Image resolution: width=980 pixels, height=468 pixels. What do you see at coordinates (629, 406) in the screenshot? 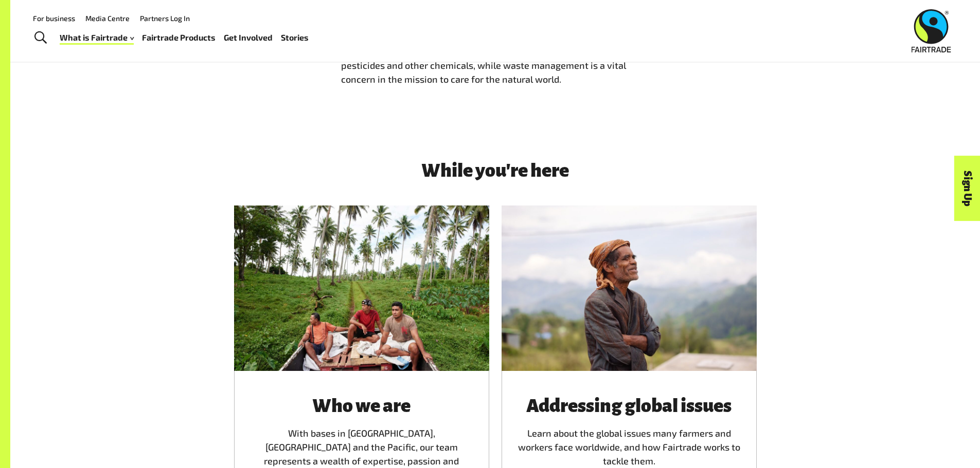
I see `h3: Addressing global issues` at bounding box center [629, 406].